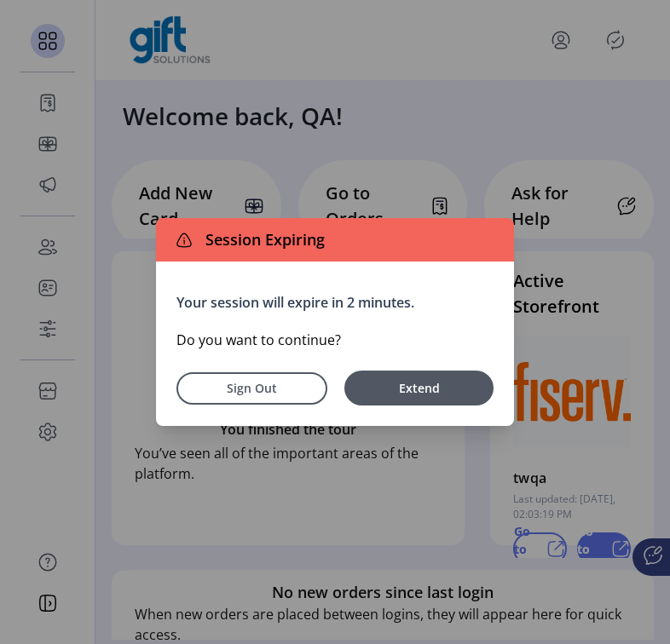 This screenshot has height=644, width=670. Describe the element at coordinates (335, 302) in the screenshot. I see `p: Your session will expire in 2 minutes.` at that location.